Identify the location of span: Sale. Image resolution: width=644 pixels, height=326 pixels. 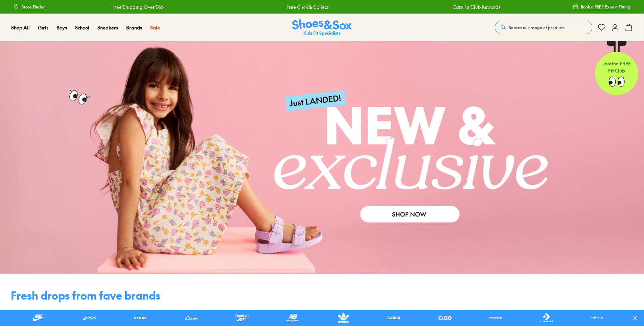
(155, 27).